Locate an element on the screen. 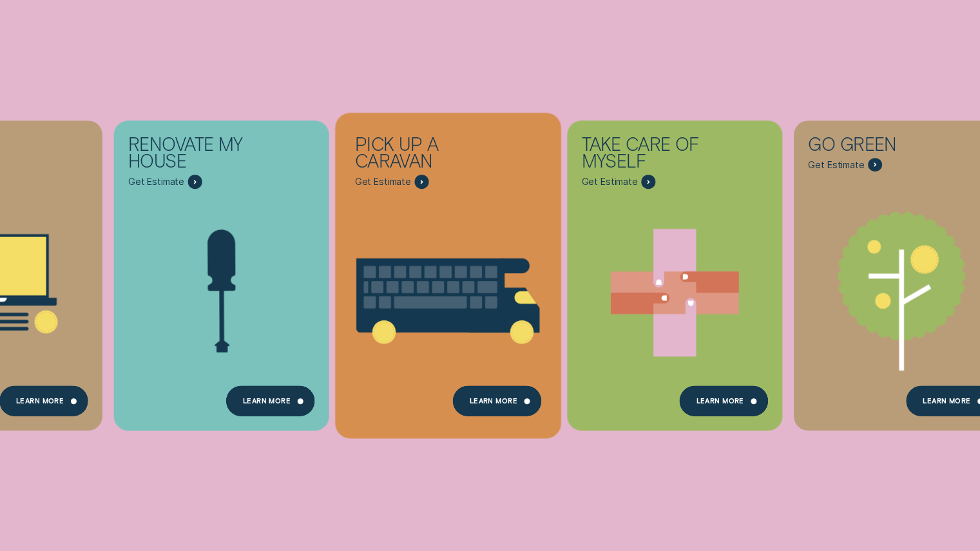  a: Take care of myself - Learn more is located at coordinates (675, 272).